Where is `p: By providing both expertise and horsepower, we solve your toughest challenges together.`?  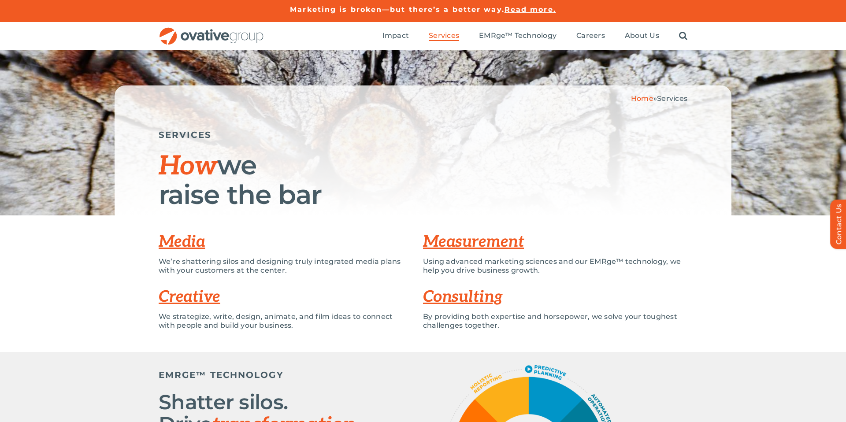
p: By providing both expertise and horsepower, we solve your toughest challenges together. is located at coordinates (555, 321).